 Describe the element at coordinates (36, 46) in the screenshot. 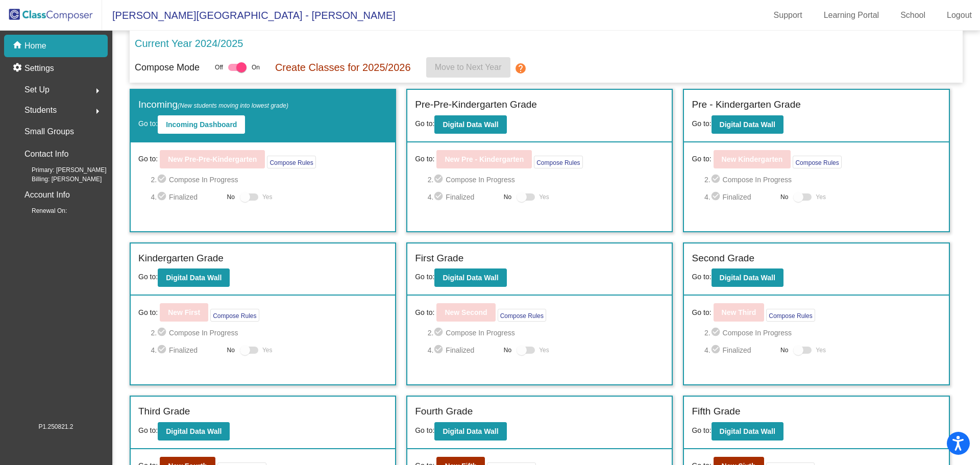

I see `p: Home` at that location.